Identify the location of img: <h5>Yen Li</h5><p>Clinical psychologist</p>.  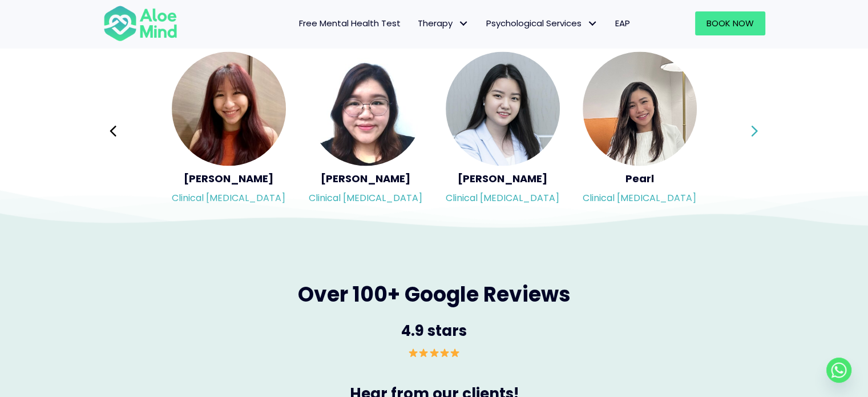
(502, 109).